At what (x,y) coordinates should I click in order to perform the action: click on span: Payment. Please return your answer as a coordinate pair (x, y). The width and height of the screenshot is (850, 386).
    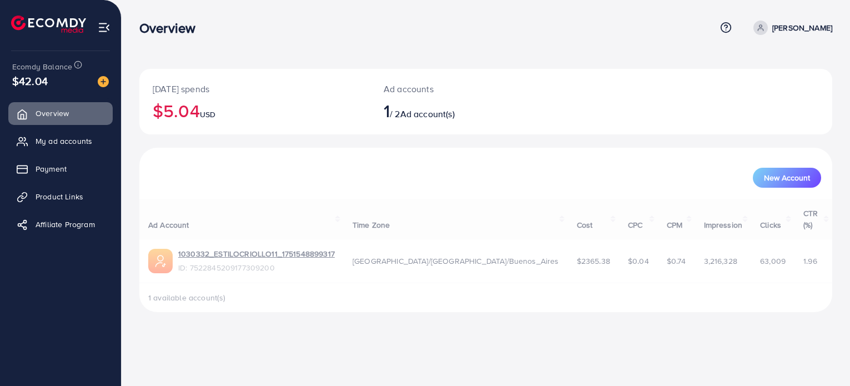
    Looking at the image, I should click on (51, 169).